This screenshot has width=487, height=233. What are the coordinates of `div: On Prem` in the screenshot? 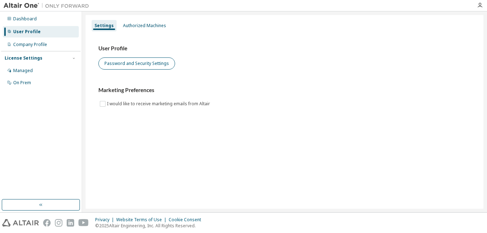 It's located at (22, 83).